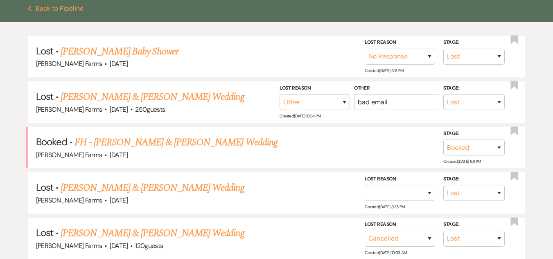 The height and width of the screenshot is (259, 553). What do you see at coordinates (56, 9) in the screenshot?
I see `button: Back to Pipeline` at bounding box center [56, 9].